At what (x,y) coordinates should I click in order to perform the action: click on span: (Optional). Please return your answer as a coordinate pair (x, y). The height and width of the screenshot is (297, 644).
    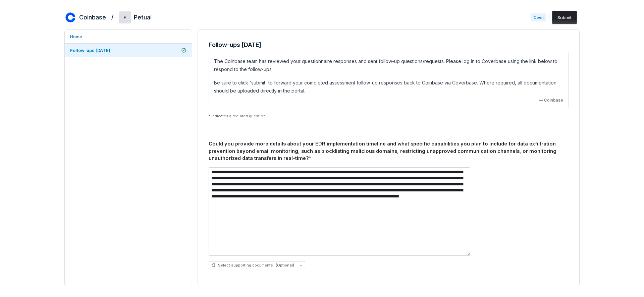
    Looking at the image, I should click on (285, 265).